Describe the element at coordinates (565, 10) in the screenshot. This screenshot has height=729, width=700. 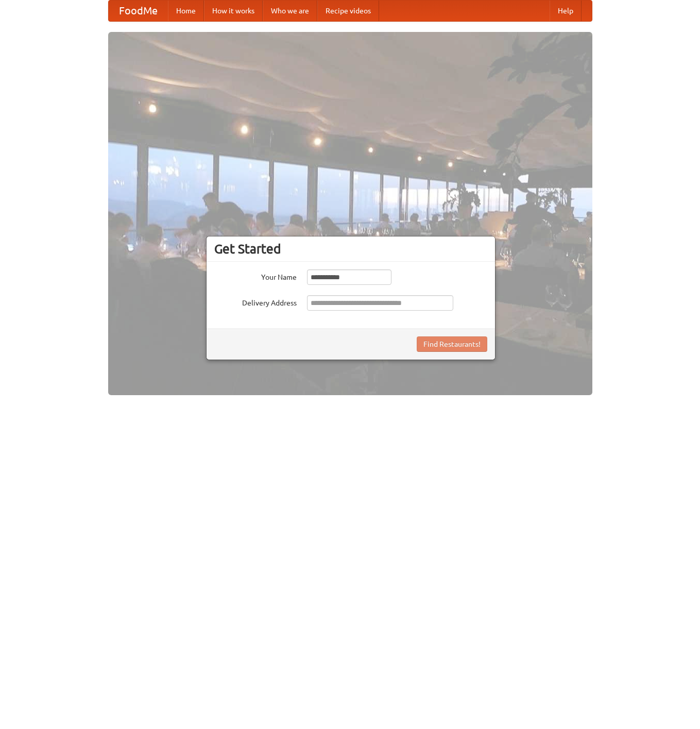
I see `a: Help` at that location.